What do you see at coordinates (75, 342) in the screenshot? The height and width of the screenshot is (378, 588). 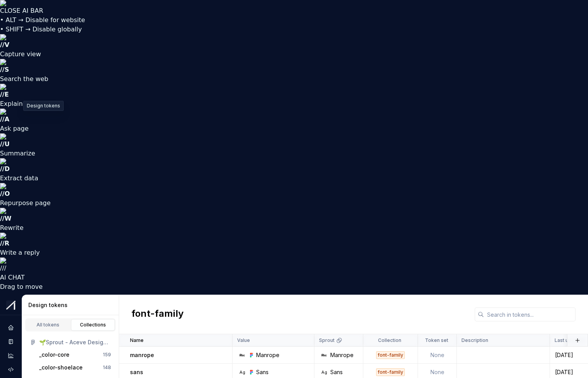 I see `div: 🌱Sprout - Aceve Design system 2025` at bounding box center [75, 342].